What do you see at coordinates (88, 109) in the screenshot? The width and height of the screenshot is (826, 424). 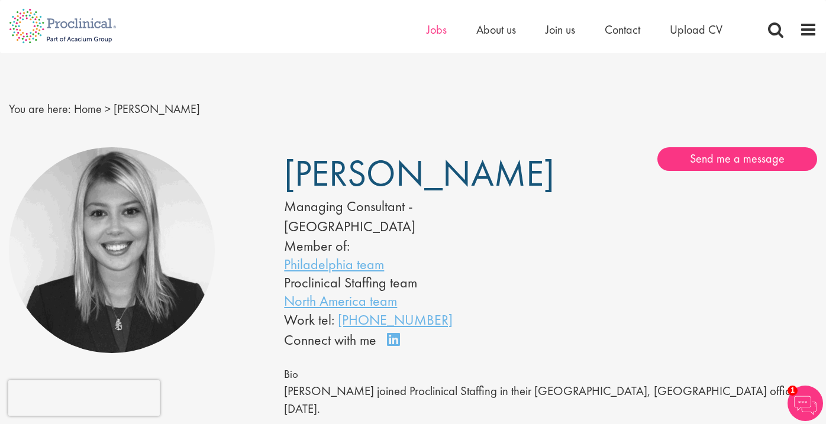 I see `a: breadcrumb link` at bounding box center [88, 109].